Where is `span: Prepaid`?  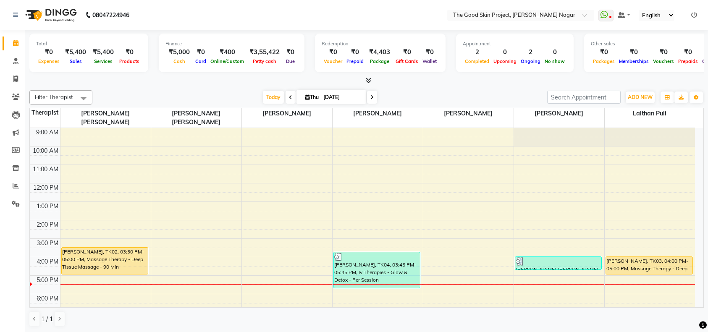
span: Prepaid is located at coordinates (355, 61).